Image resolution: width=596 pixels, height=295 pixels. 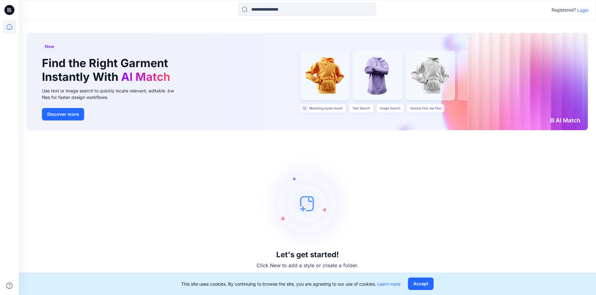 What do you see at coordinates (563, 10) in the screenshot?
I see `p: Registered?` at bounding box center [563, 10].